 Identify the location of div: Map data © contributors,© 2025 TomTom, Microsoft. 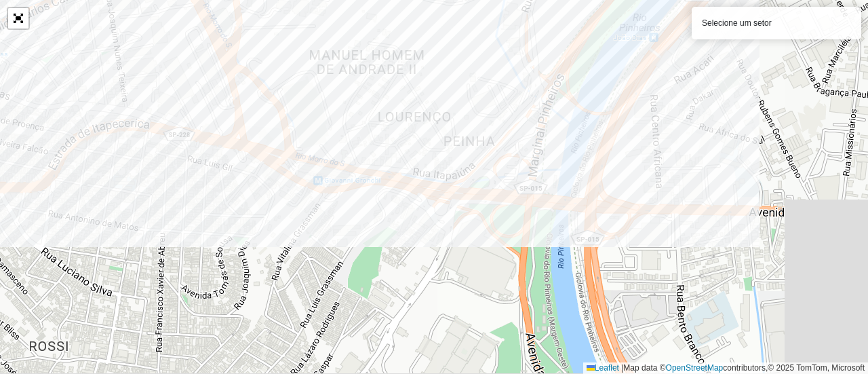
(726, 367).